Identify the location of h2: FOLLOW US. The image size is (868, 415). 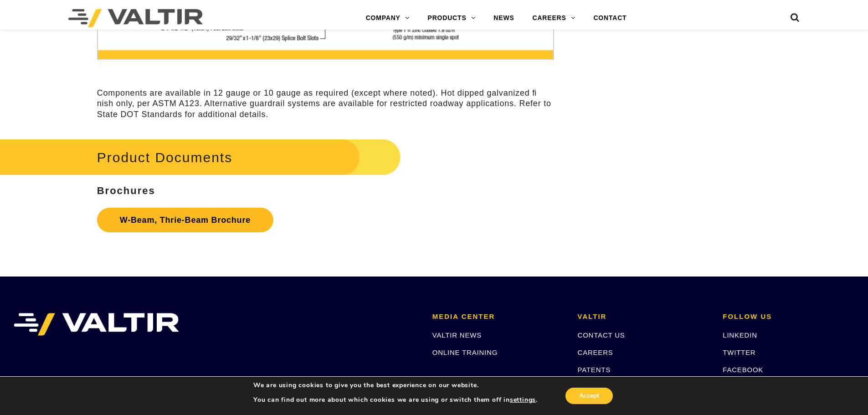
(788, 317).